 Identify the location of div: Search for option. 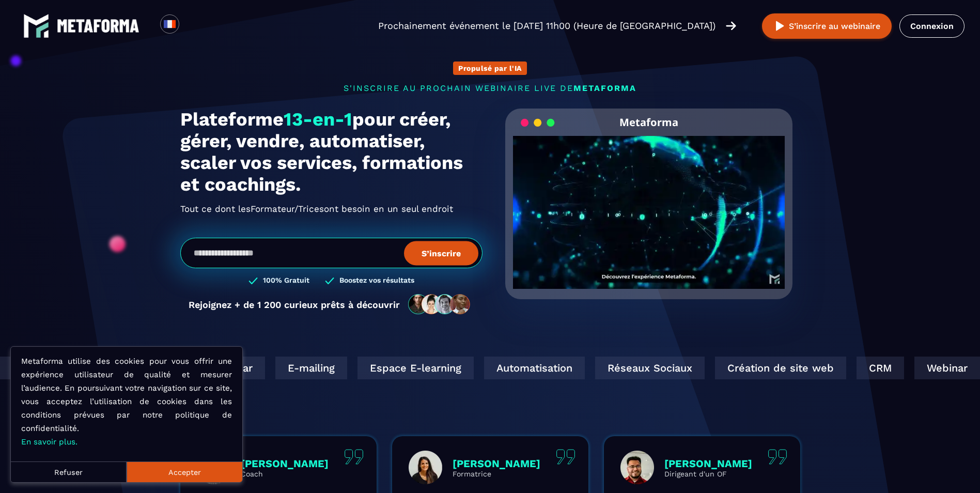
(192, 25).